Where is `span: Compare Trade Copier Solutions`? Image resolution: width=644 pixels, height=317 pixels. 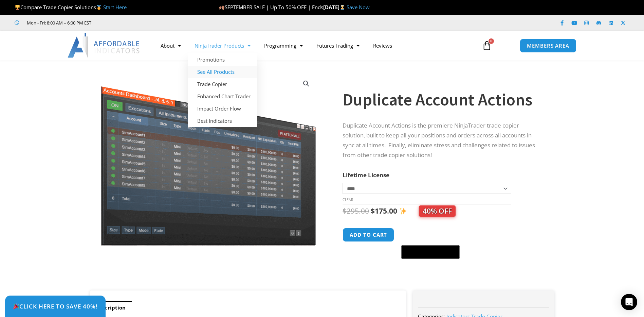
span: Compare Trade Copier Solutions is located at coordinates (71, 7).